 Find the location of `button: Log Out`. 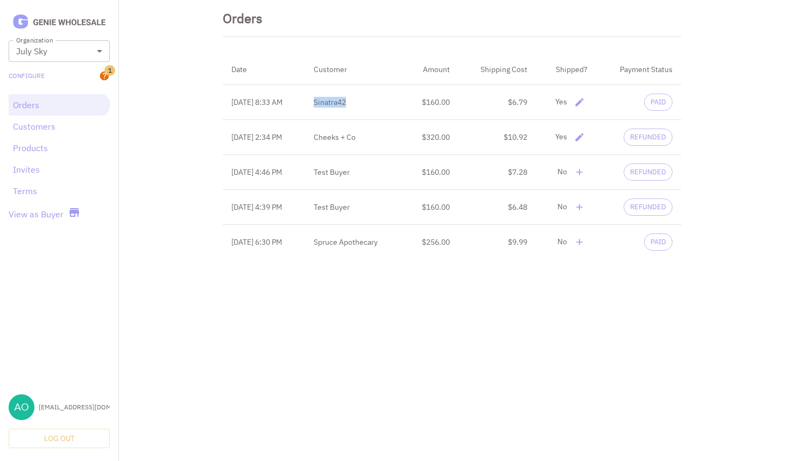

button: Log Out is located at coordinates (59, 438).